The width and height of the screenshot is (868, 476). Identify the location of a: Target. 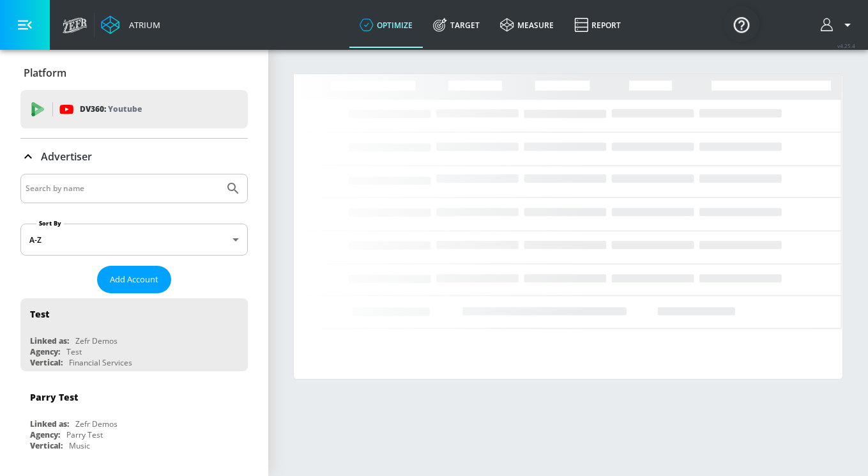
(456, 25).